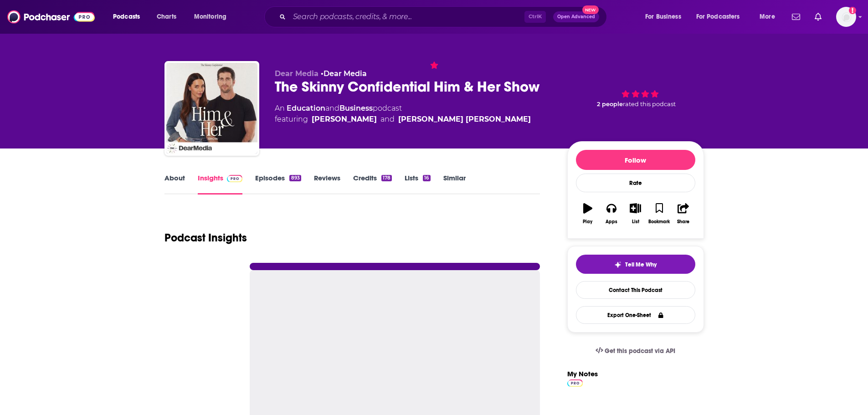 This screenshot has width=868, height=415. What do you see at coordinates (210, 17) in the screenshot?
I see `span: Monitoring` at bounding box center [210, 17].